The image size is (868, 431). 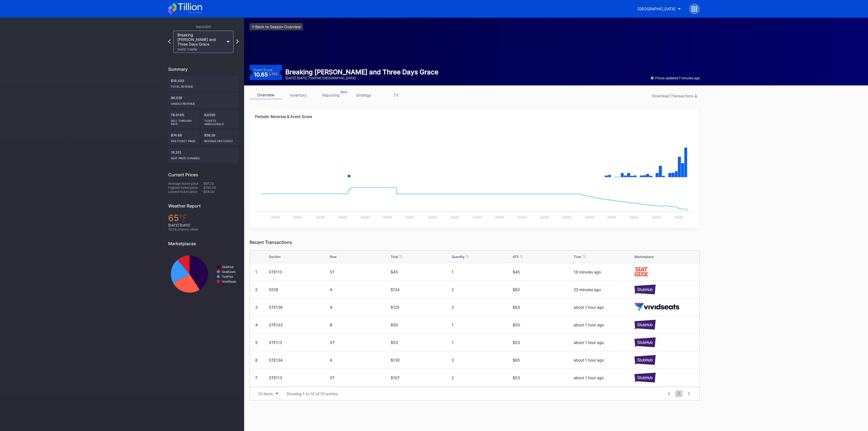 I want to click on div: $124, so click(x=421, y=290).